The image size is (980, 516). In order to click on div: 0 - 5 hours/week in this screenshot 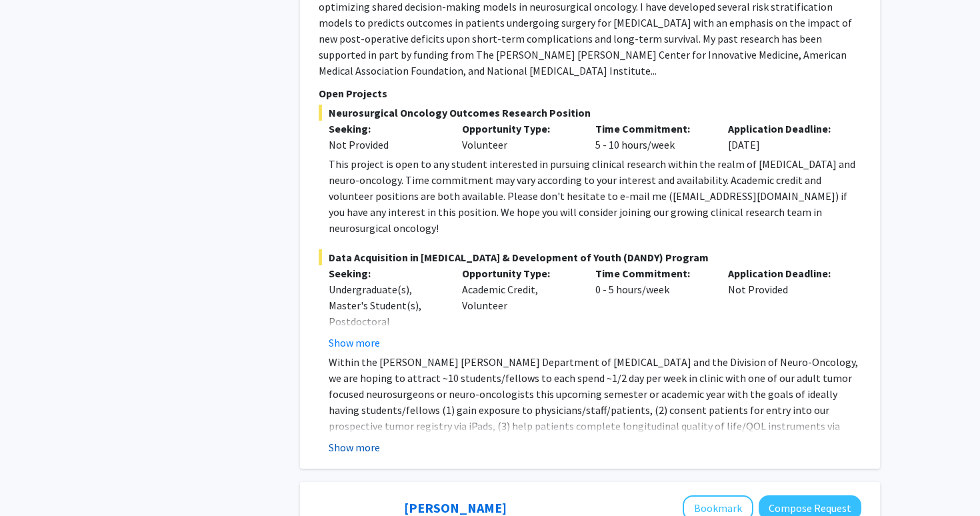, I will do `click(652, 308)`.